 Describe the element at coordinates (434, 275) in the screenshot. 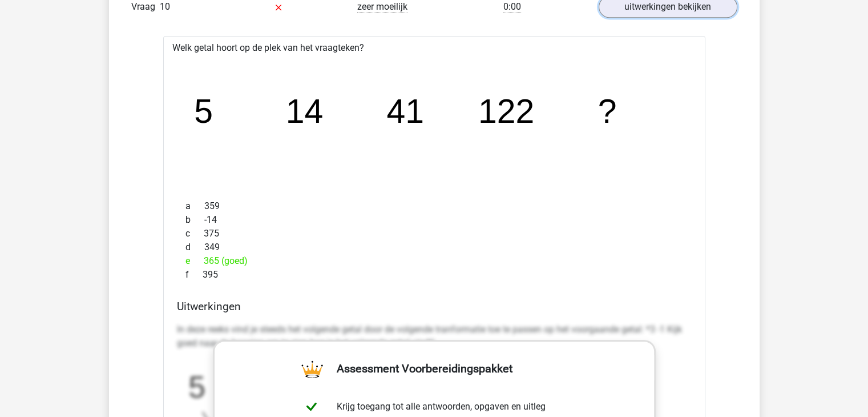

I see `div: 395` at that location.